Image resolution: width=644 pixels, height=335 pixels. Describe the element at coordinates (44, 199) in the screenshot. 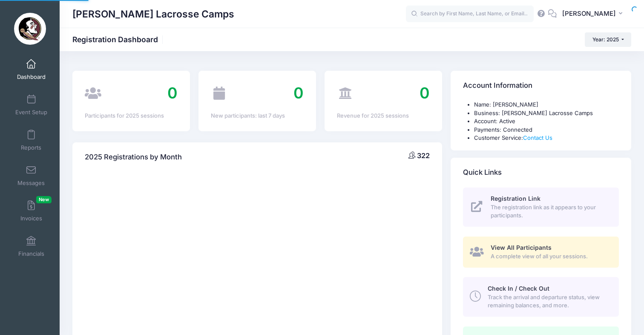

I see `span: New` at that location.